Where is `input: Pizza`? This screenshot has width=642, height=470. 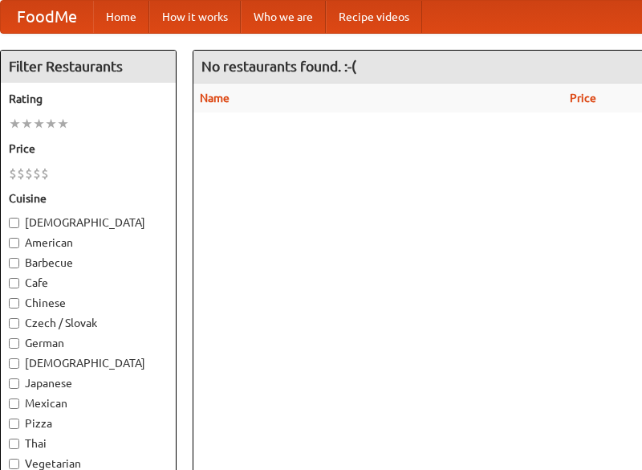 input: Pizza is located at coordinates (14, 423).